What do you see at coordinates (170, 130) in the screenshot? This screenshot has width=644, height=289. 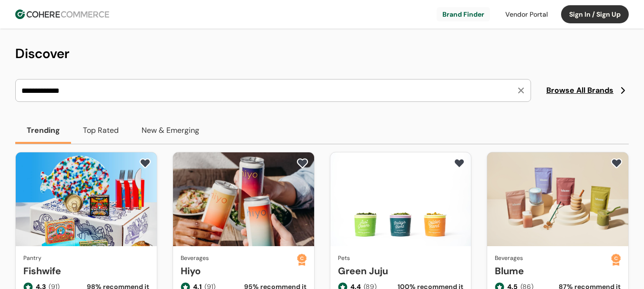 I see `button: New & Emerging` at bounding box center [170, 130].